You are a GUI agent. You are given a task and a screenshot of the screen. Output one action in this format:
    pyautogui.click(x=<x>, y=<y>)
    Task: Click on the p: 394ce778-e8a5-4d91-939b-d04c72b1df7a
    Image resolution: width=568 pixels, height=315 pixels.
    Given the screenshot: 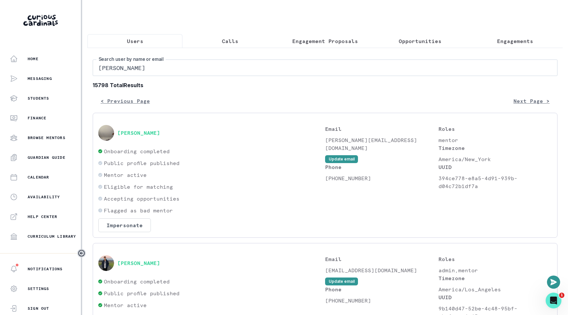 What is the action you would take?
    pyautogui.click(x=495, y=182)
    